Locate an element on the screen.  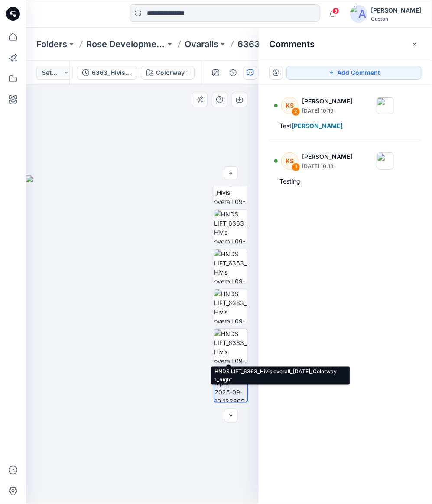
img: HNDS LIFT_6363_Hivis overall_09-09-2025_Colorway 1_Back is located at coordinates (231, 267).